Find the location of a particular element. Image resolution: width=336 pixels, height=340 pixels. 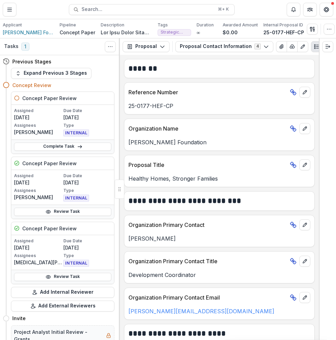

p: Internal Proposal ID is located at coordinates (283, 25).